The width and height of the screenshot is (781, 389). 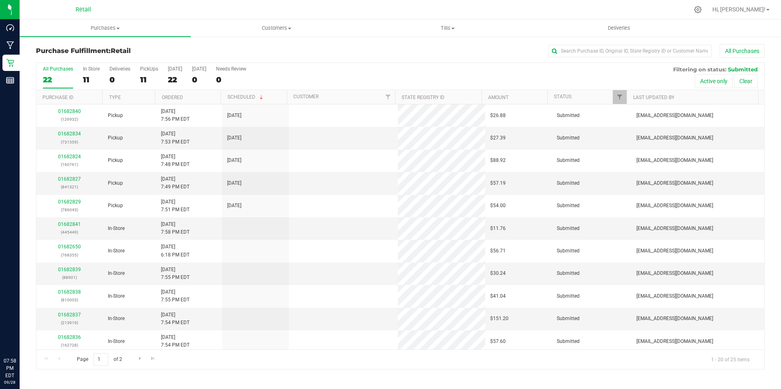 I want to click on span: $57.60, so click(x=498, y=342).